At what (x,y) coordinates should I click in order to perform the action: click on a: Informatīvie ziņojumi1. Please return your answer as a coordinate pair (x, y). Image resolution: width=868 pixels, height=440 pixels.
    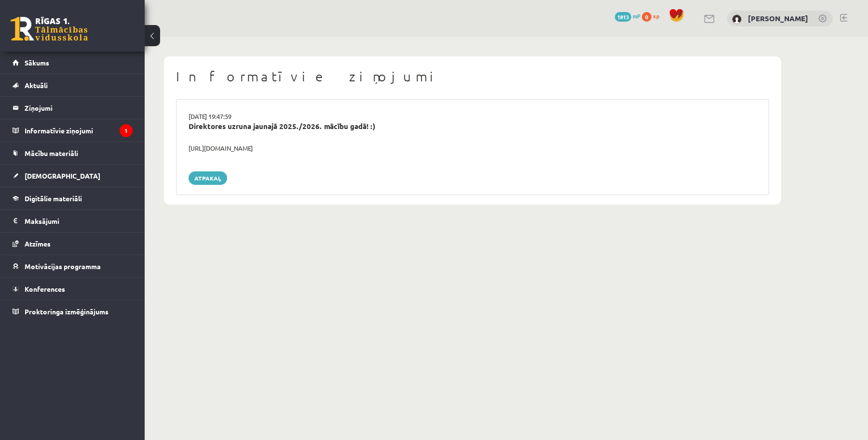
    Looking at the image, I should click on (72, 130).